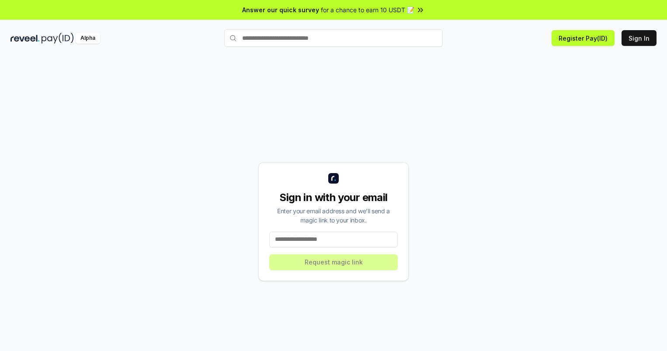 This screenshot has height=351, width=667. I want to click on button: Register Pay(ID), so click(583, 38).